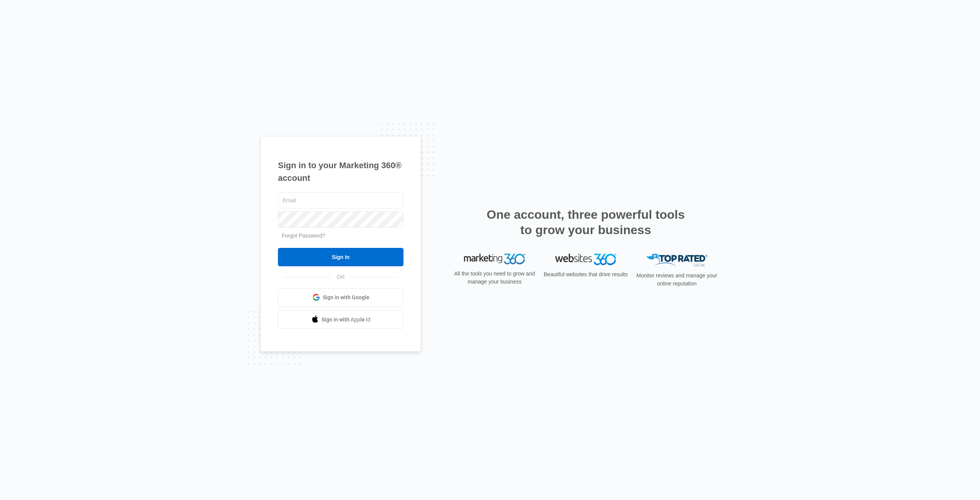 Image resolution: width=980 pixels, height=500 pixels. I want to click on img: Top Rated Local, so click(677, 260).